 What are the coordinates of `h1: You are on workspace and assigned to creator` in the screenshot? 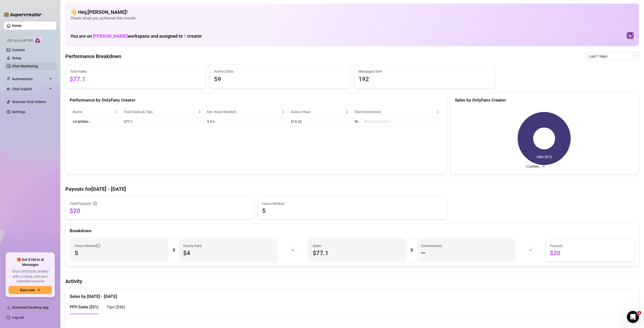 It's located at (136, 36).